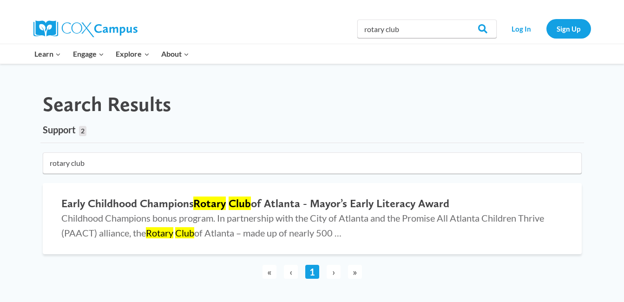  What do you see at coordinates (88, 54) in the screenshot?
I see `span: Engage` at bounding box center [88, 54].